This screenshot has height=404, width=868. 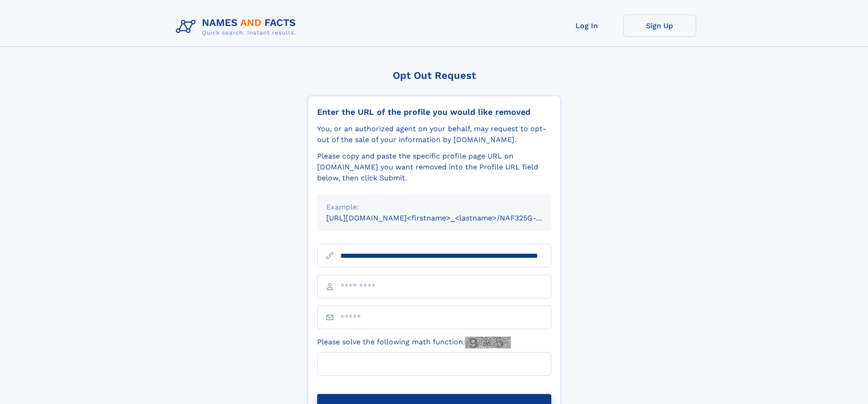 What do you see at coordinates (414, 342) in the screenshot?
I see `label: Please solve the following math function:` at bounding box center [414, 342].